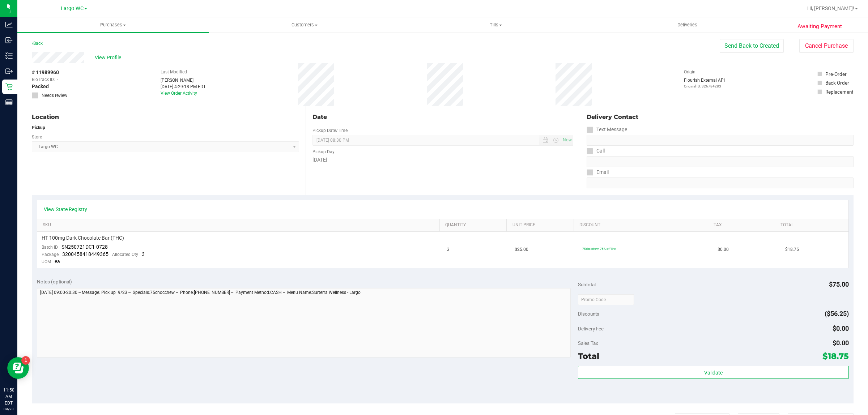 The height and width of the screenshot is (415, 868). What do you see at coordinates (125, 255) in the screenshot?
I see `span: Allocated Qty` at bounding box center [125, 255].